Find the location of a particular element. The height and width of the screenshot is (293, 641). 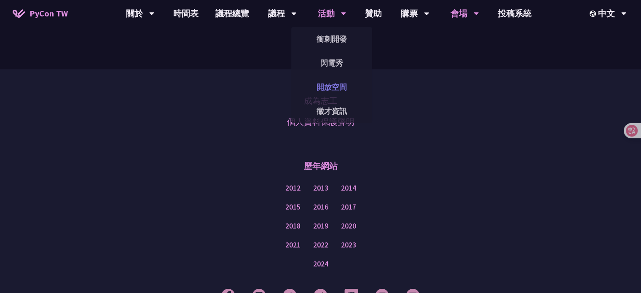

a: 2018 is located at coordinates (293, 226).